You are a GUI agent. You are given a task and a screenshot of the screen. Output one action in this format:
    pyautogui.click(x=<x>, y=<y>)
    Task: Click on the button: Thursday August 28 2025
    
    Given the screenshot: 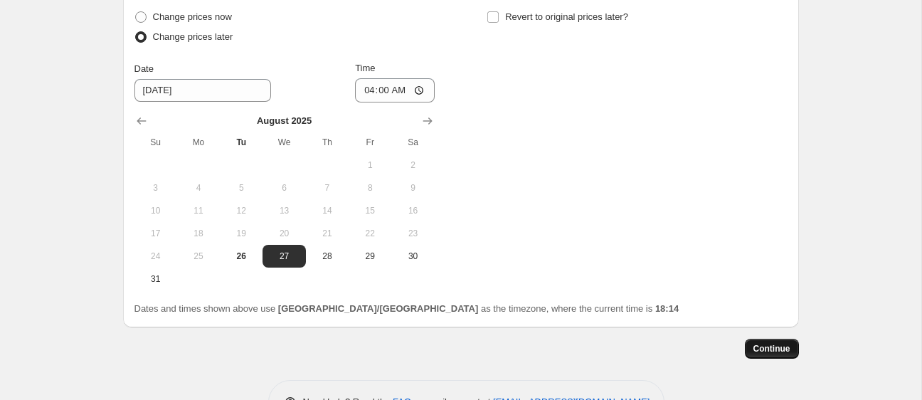 What is the action you would take?
    pyautogui.click(x=327, y=256)
    